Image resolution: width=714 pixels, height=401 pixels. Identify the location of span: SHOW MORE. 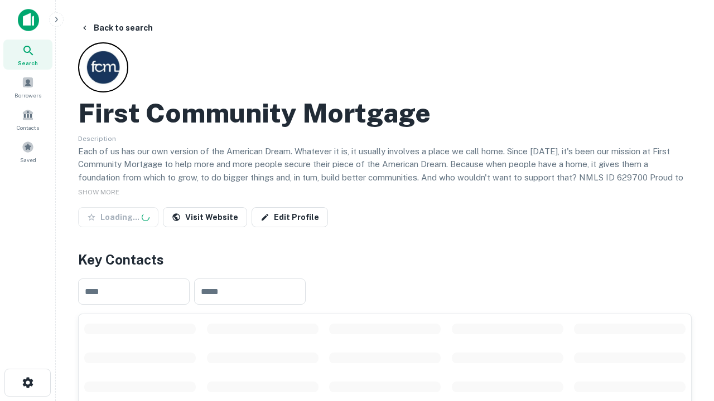
(99, 192).